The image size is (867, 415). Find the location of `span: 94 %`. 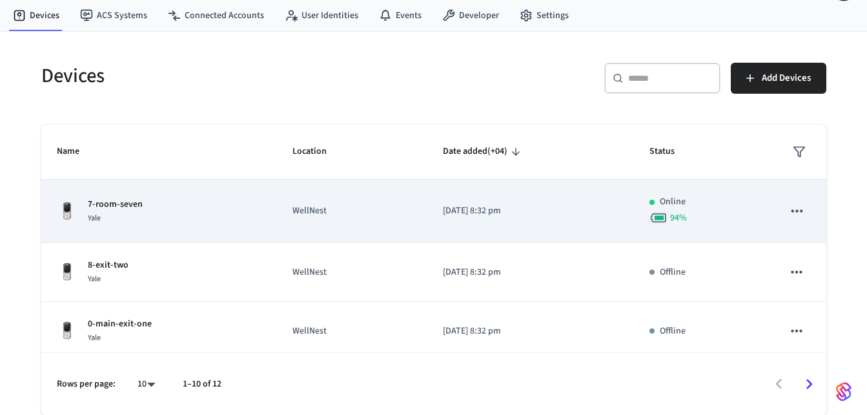

span: 94 % is located at coordinates (679, 218).